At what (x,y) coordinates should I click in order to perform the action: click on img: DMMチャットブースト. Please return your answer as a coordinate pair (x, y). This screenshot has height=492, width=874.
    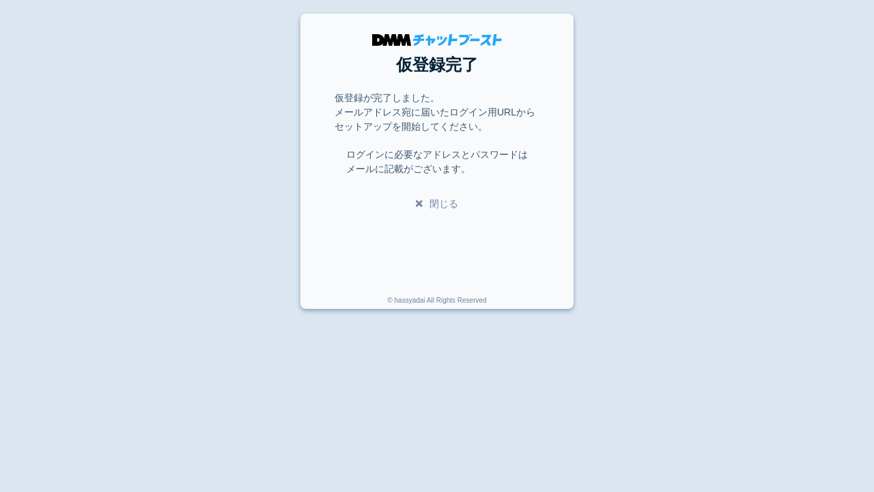
    Looking at the image, I should click on (437, 40).